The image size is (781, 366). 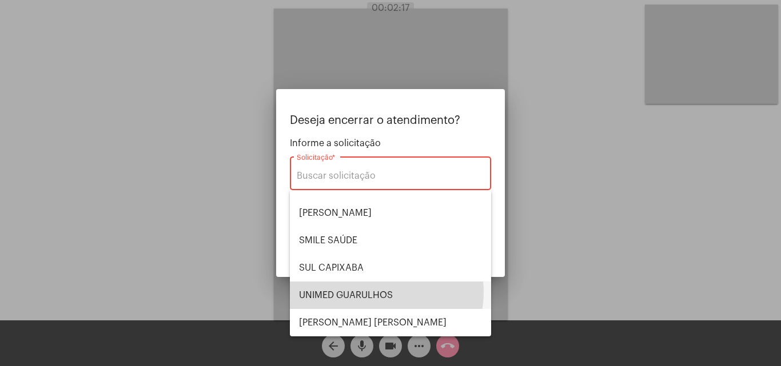 I want to click on p: Deseja encerrar o atendimento?, so click(x=390, y=121).